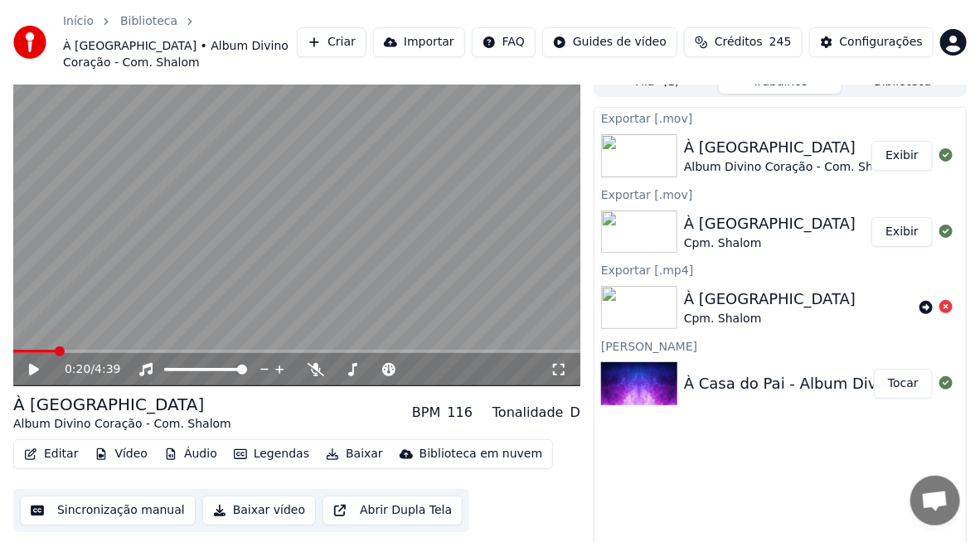 The width and height of the screenshot is (980, 542). Describe the element at coordinates (935, 501) in the screenshot. I see `a: Bate-papo aberto` at that location.